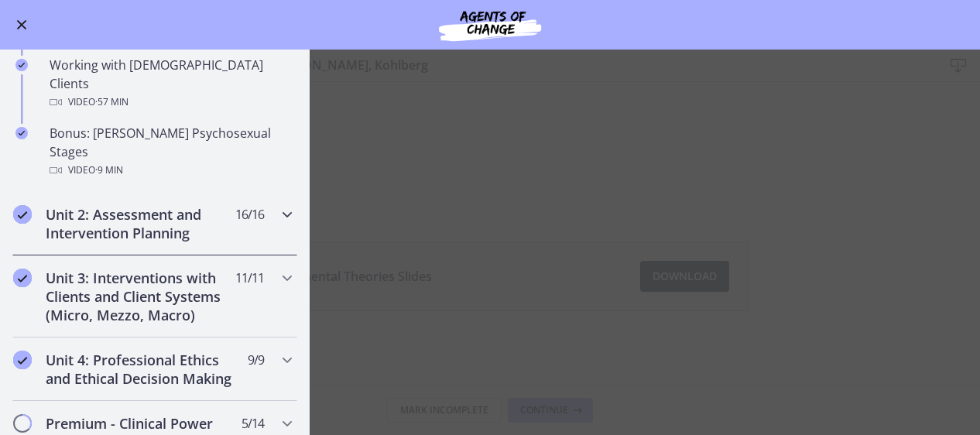  Describe the element at coordinates (249, 215) in the screenshot. I see `span: 16 / 16` at that location.